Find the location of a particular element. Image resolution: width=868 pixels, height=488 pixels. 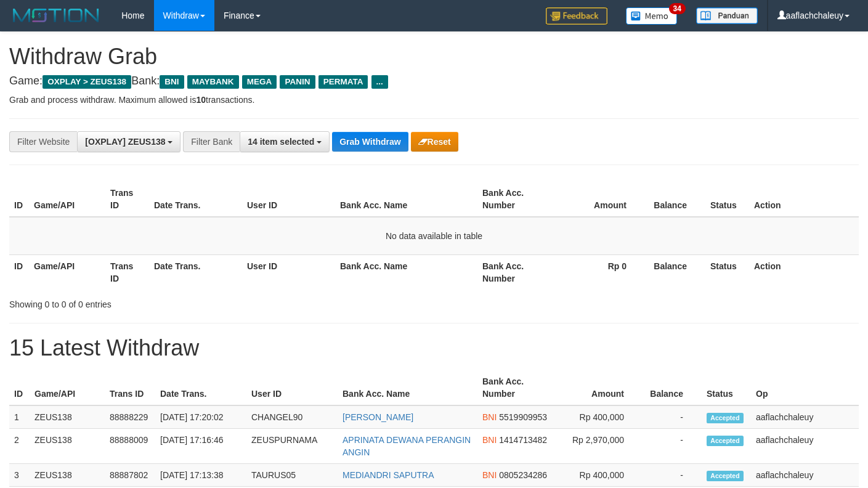

a: APRINATA DEWANA PERANGIN ANGIN is located at coordinates (406, 446).